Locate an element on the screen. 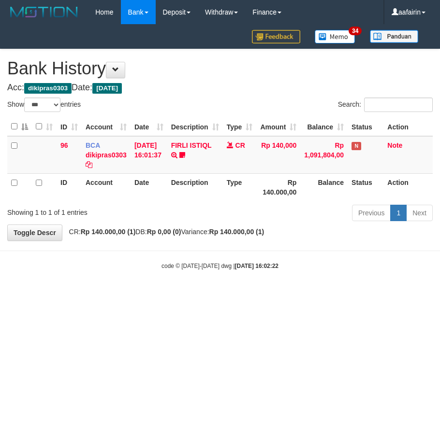  label: Search: is located at coordinates (385, 105).